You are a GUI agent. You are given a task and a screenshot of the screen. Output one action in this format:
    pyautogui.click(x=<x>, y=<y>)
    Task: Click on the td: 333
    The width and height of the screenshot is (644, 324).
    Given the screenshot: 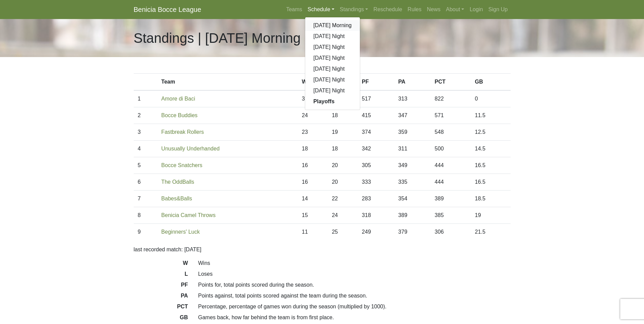 What is the action you would take?
    pyautogui.click(x=376, y=182)
    